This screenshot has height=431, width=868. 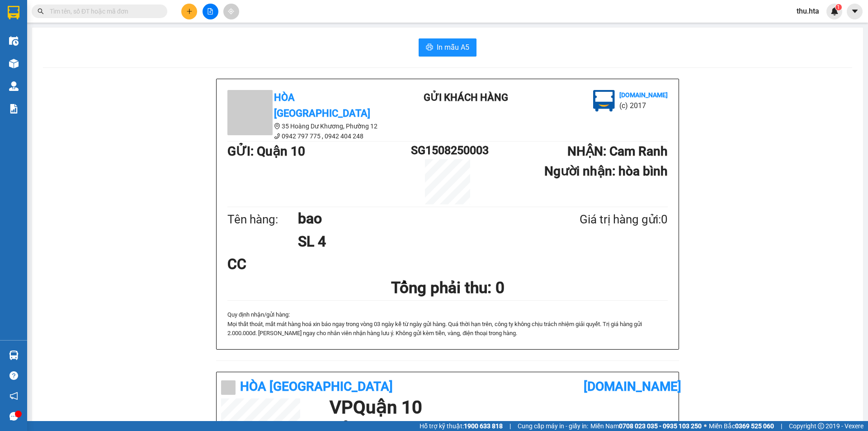 I want to click on sup: 1, so click(x=838, y=7).